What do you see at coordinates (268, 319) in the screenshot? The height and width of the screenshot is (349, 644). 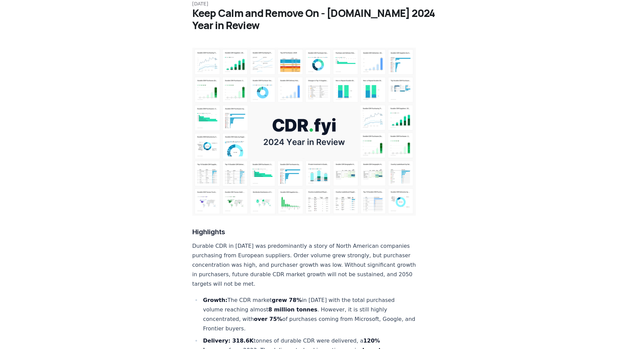 I see `strong: over 75%` at bounding box center [268, 319].